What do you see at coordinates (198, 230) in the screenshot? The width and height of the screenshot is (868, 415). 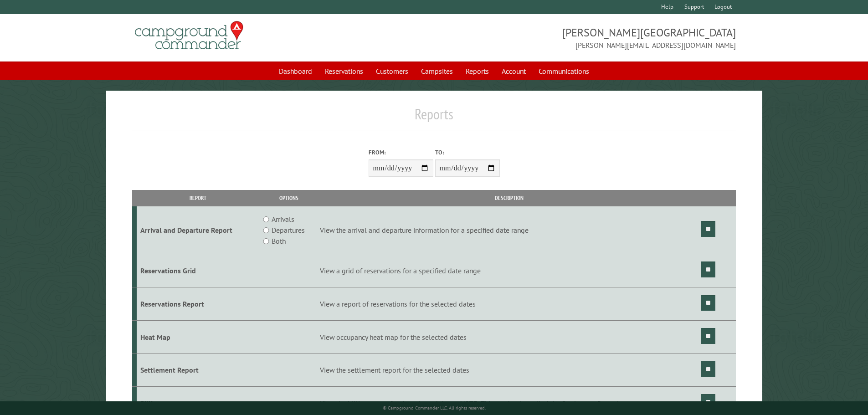 I see `td: Arrival and Departure Report` at bounding box center [198, 230].